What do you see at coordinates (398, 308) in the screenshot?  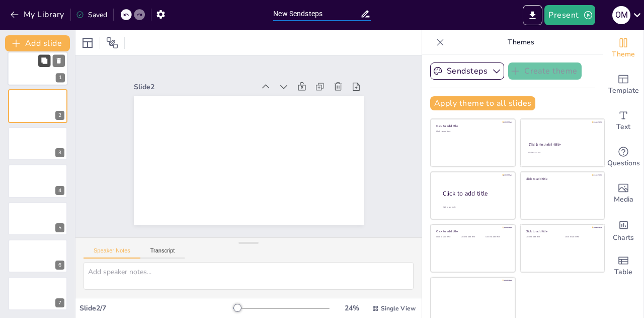 I see `span: Single View` at bounding box center [398, 308].